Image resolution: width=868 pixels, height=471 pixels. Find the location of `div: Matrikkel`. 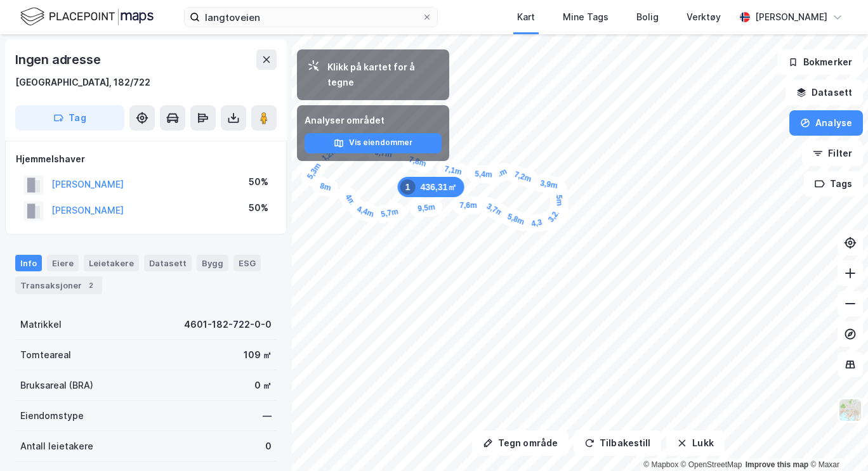

div: Matrikkel is located at coordinates (40, 325).